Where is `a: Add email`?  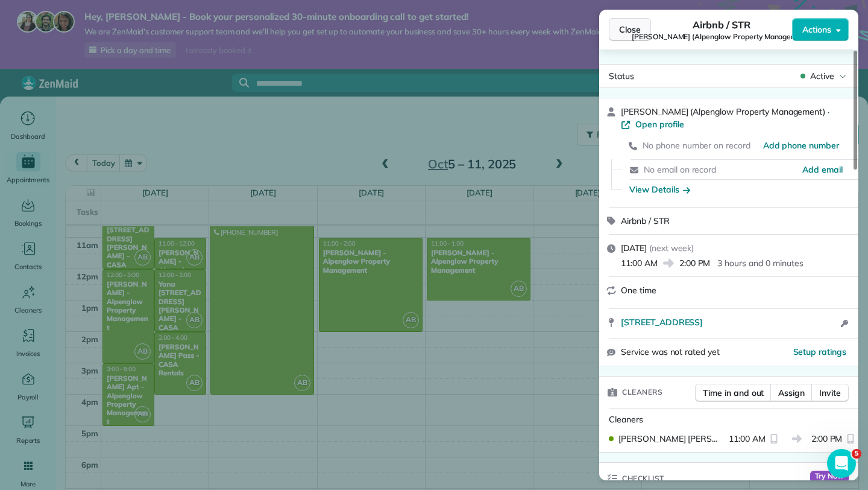 a: Add email is located at coordinates (822, 170).